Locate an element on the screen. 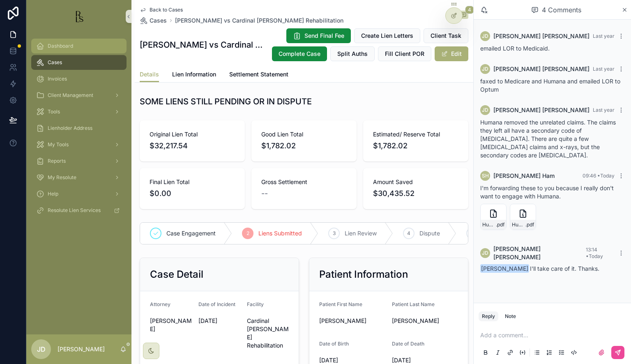 The width and height of the screenshot is (631, 364). span: emailed LOR to Medicaid. is located at coordinates (515, 48).